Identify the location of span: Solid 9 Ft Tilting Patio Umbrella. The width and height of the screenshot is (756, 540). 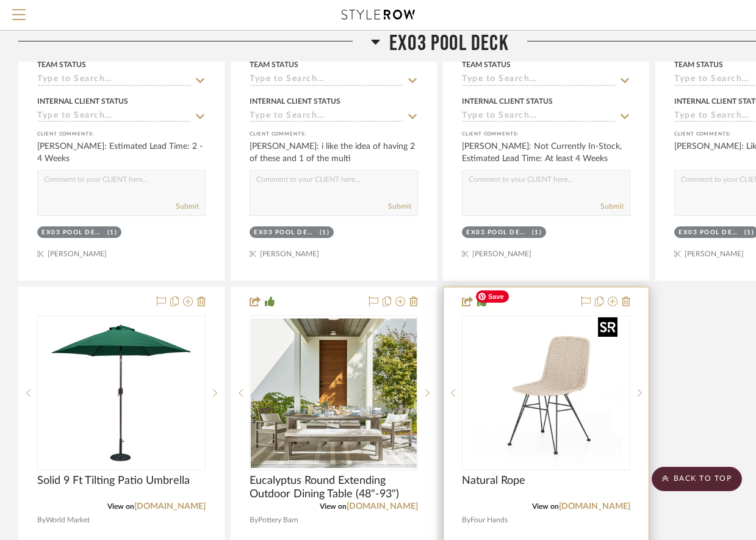
(113, 481).